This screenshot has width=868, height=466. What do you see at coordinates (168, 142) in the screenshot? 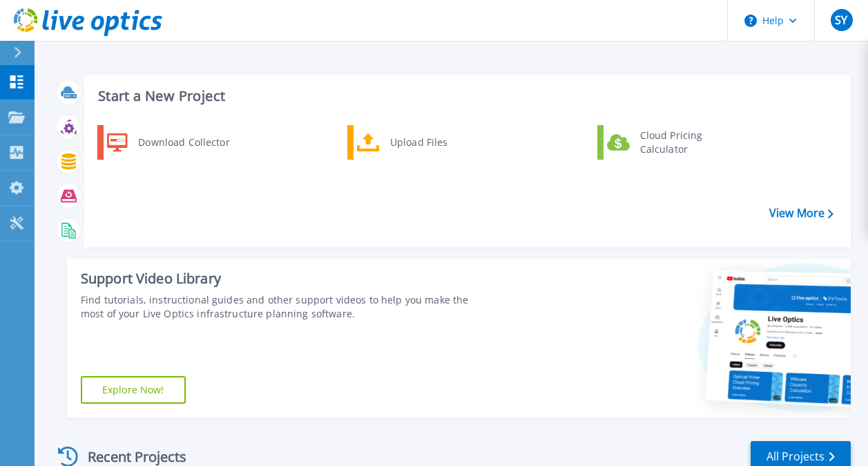
I see `a: Download Collector` at bounding box center [168, 142].